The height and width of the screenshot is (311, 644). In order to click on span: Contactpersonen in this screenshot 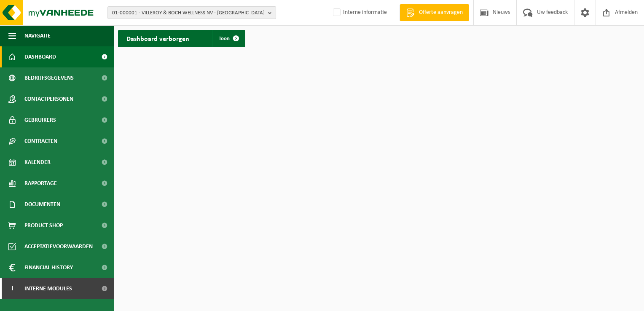, I will do `click(49, 99)`.